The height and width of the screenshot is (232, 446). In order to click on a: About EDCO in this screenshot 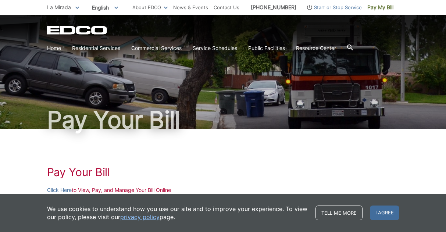, I will do `click(150, 7)`.